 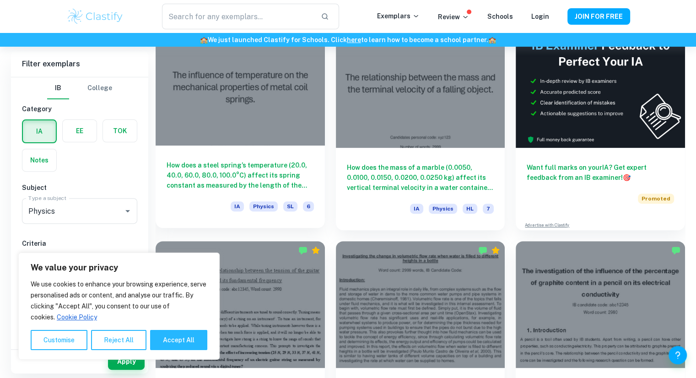 I want to click on div: Filter type choice, so click(x=80, y=88).